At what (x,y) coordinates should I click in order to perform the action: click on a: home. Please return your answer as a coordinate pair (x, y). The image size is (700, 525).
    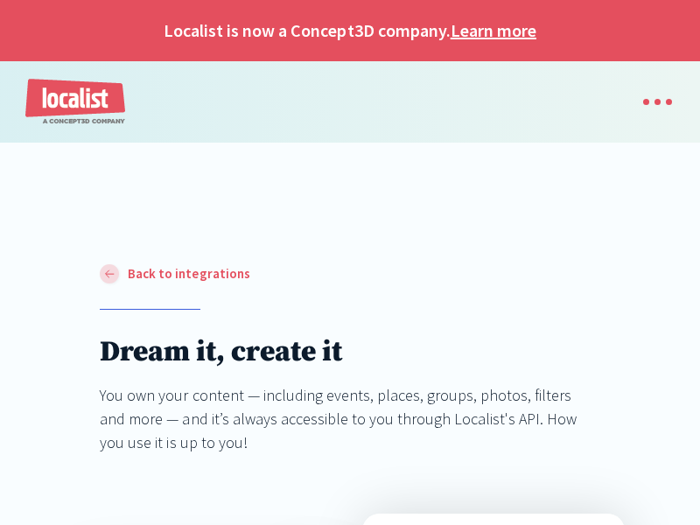
    Looking at the image, I should click on (76, 102).